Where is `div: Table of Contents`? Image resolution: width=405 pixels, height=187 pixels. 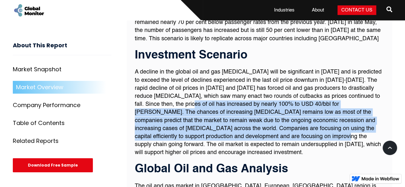 div: Table of Contents is located at coordinates (39, 123).